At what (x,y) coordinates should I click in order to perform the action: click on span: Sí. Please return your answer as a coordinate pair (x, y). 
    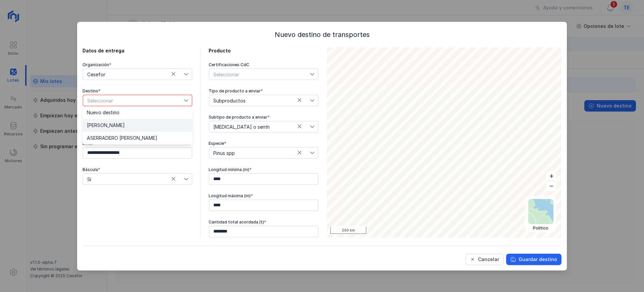
    Looking at the image, I should click on (134, 179).